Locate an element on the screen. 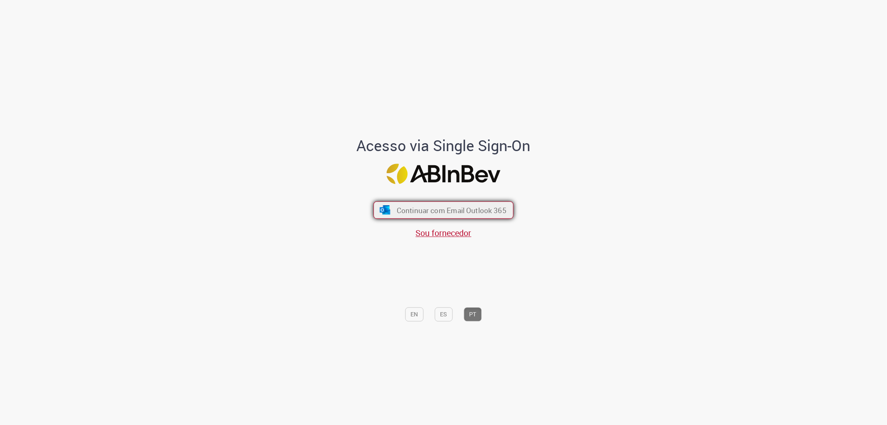  h1: Acesso via Single Sign-On is located at coordinates (443, 146).